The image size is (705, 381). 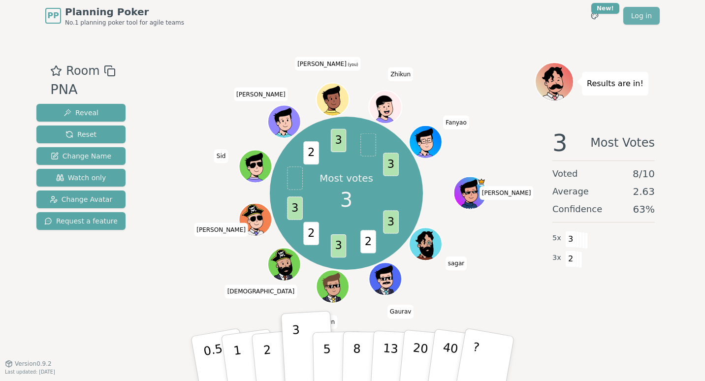 I want to click on p: 3, so click(x=297, y=349).